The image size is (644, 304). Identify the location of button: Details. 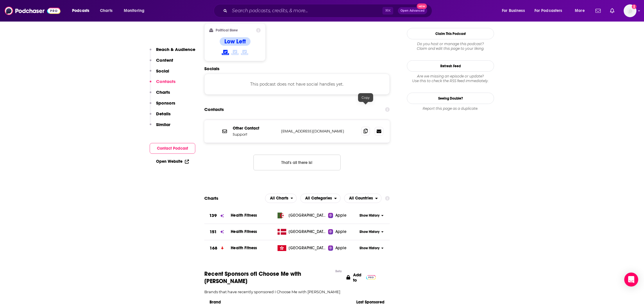
(160, 116).